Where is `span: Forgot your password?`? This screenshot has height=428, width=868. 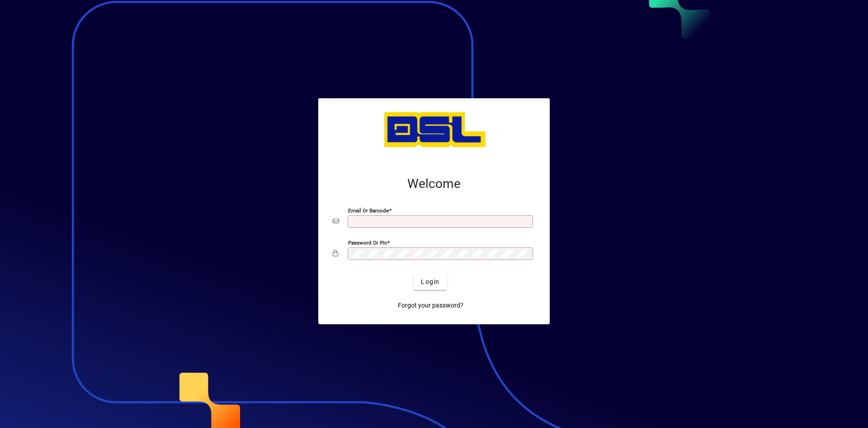
span: Forgot your password? is located at coordinates (431, 305).